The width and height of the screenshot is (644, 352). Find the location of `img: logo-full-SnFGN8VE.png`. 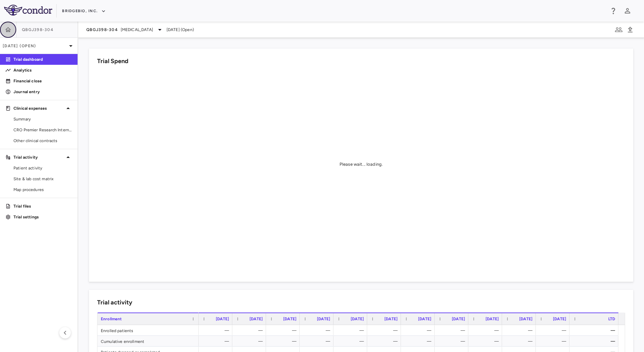

img: logo-full-SnFGN8VE.png is located at coordinates (28, 10).